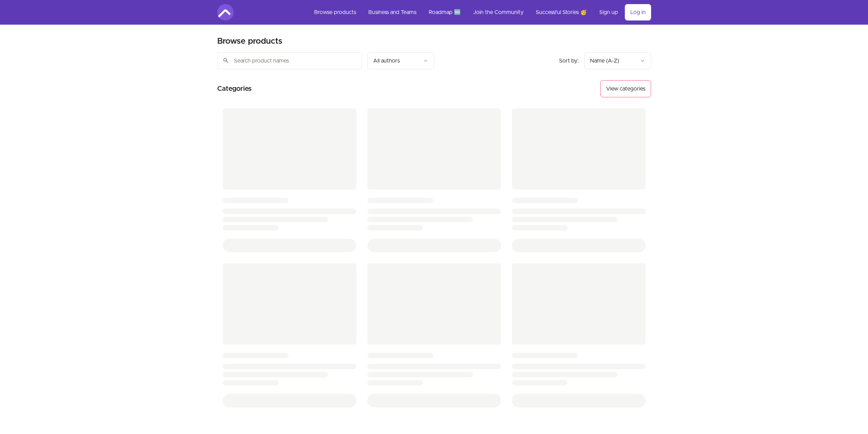 The width and height of the screenshot is (868, 434). What do you see at coordinates (401, 61) in the screenshot?
I see `button: Filter by author` at bounding box center [401, 61].